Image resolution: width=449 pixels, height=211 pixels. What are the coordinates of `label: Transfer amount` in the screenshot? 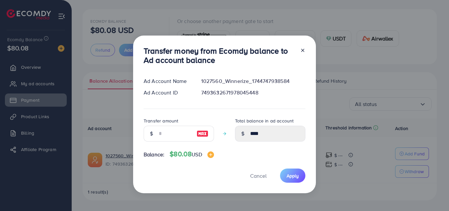 It's located at (161, 121).